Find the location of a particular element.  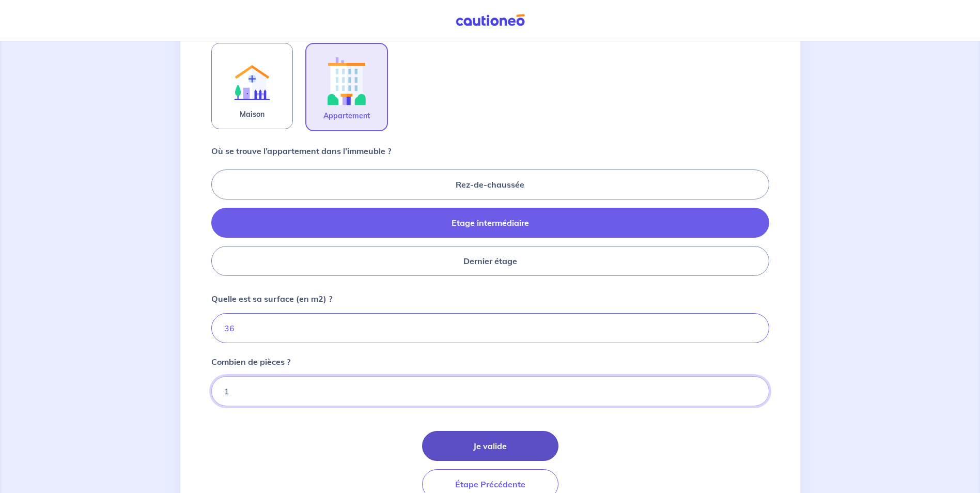

p: Combien de pièces ? is located at coordinates (250, 362).